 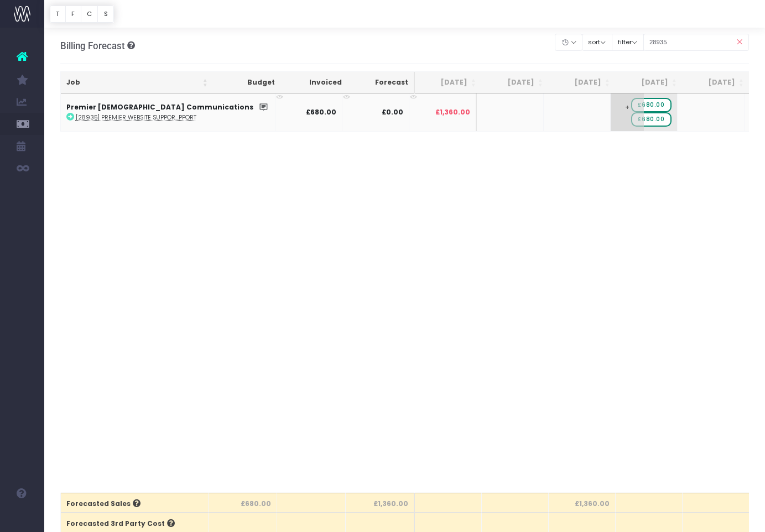 What do you see at coordinates (90, 14) in the screenshot?
I see `button: C` at bounding box center [90, 14].